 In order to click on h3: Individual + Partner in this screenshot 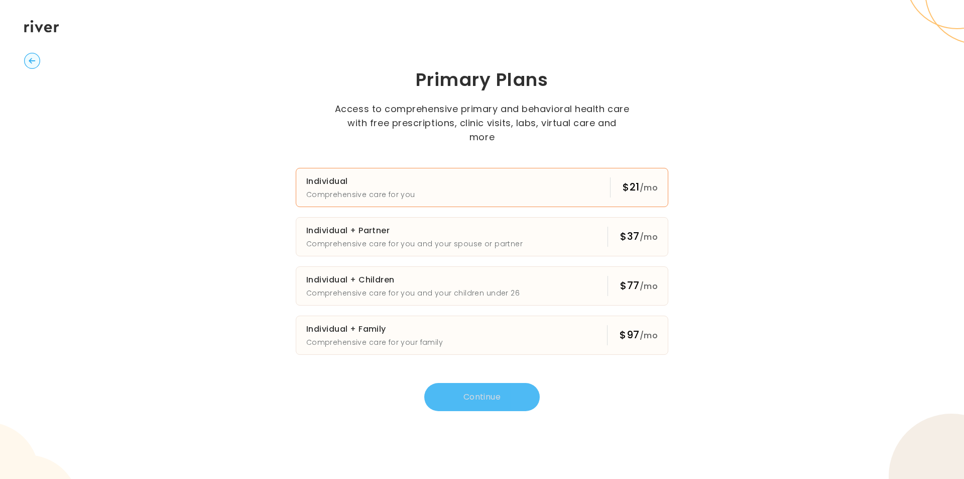, I will do `click(414, 231)`.